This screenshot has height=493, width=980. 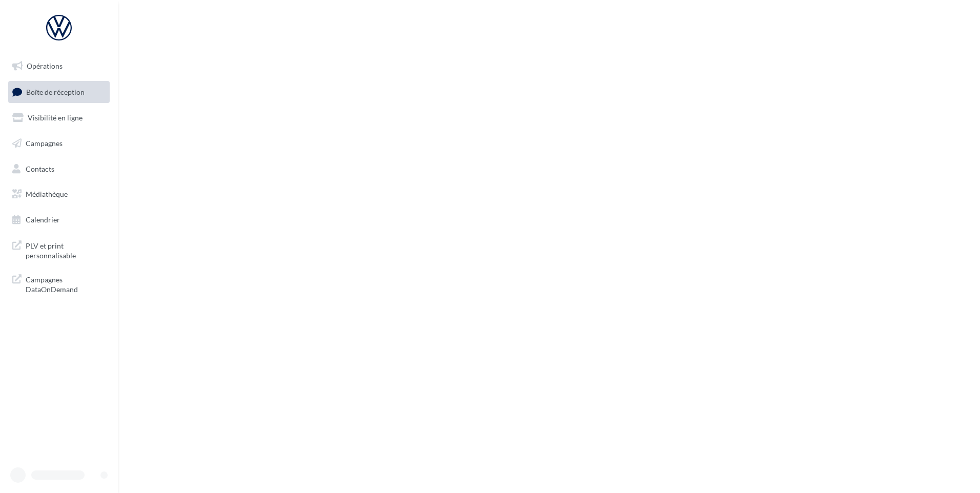 I want to click on a: Calendrier, so click(x=59, y=220).